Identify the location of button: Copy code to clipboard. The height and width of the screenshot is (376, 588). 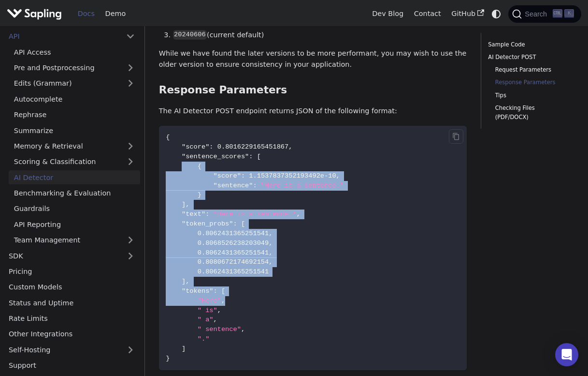
(456, 137).